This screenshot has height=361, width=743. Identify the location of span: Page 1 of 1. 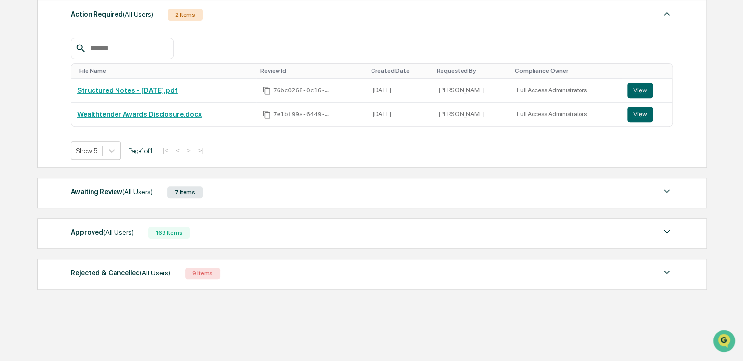
(140, 151).